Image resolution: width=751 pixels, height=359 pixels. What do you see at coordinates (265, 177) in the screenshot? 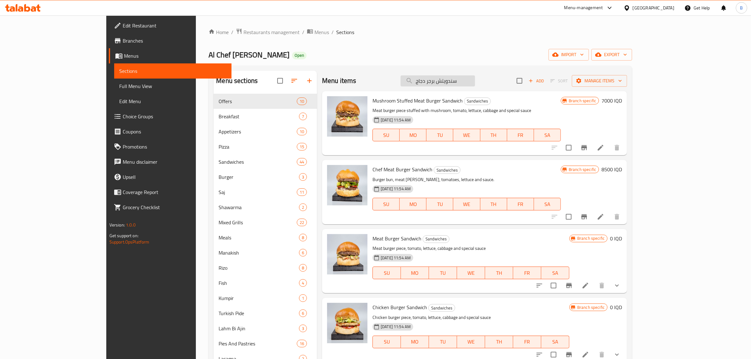
I see `div: Burger3` at bounding box center [265, 177].